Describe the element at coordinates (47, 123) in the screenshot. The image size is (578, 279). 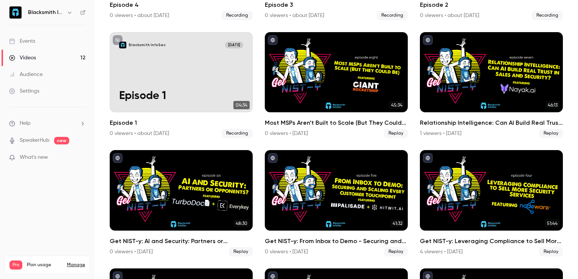
I see `li: help-dropdown-opener` at that location.